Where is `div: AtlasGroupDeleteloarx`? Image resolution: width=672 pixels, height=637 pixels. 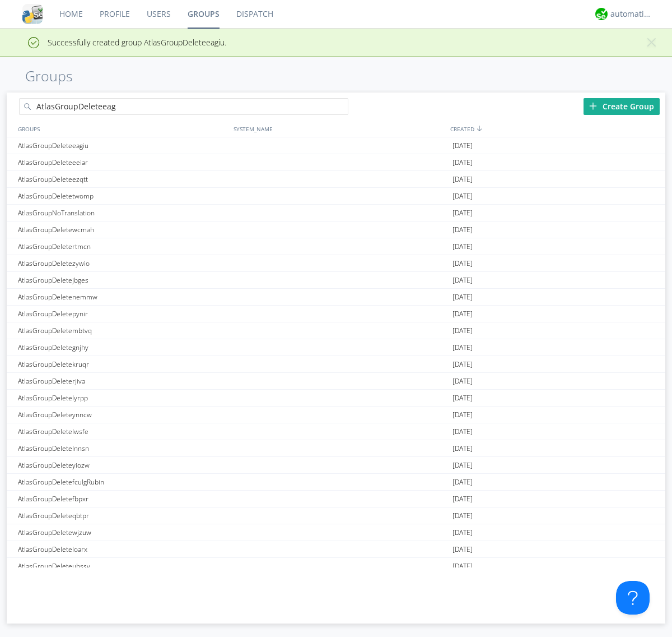
div: AtlasGroupDeleteloarx is located at coordinates (122, 549).